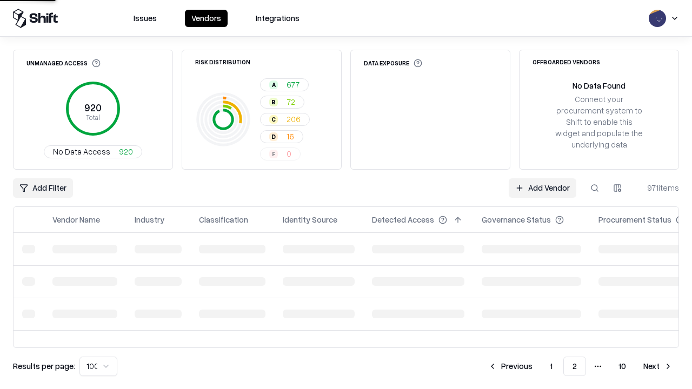  I want to click on div: No Data Found, so click(599, 85).